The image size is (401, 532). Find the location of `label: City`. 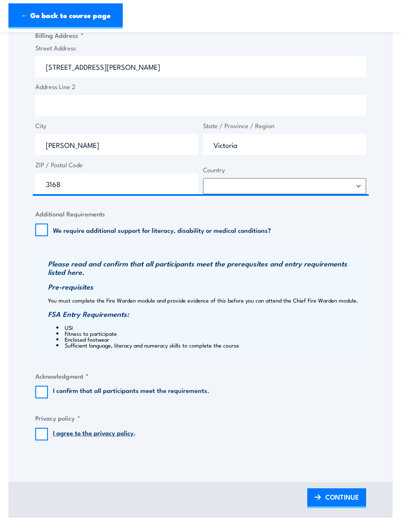

label: City is located at coordinates (117, 126).